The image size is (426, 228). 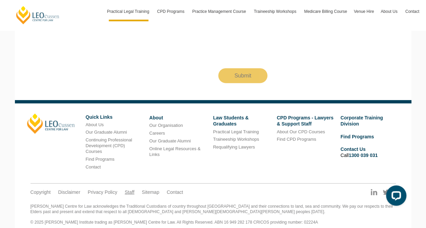 I want to click on a: Find CPD Programs, so click(x=297, y=139).